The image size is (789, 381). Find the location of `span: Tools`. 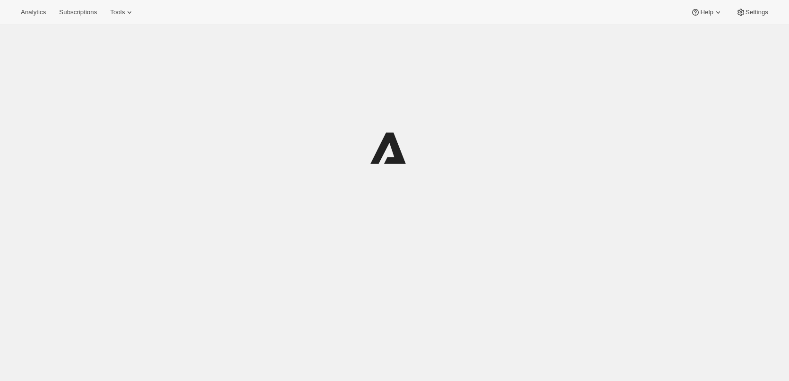

span: Tools is located at coordinates (117, 12).